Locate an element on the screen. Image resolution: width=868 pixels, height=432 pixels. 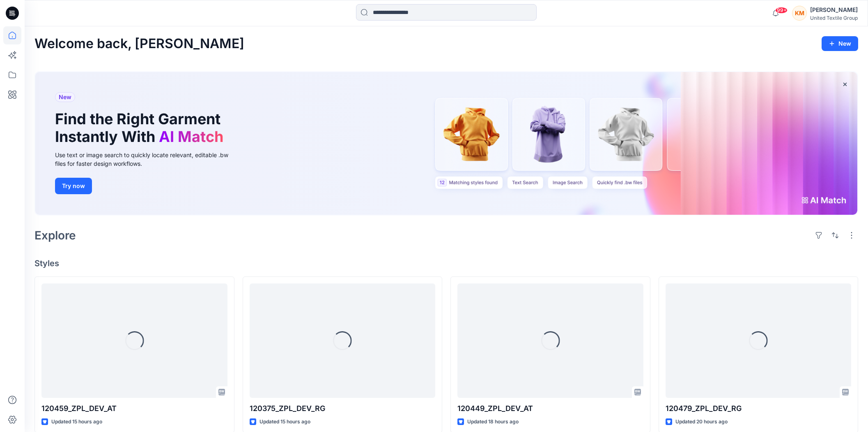
p: 120375_ZPL_DEV_RG is located at coordinates (342, 408).